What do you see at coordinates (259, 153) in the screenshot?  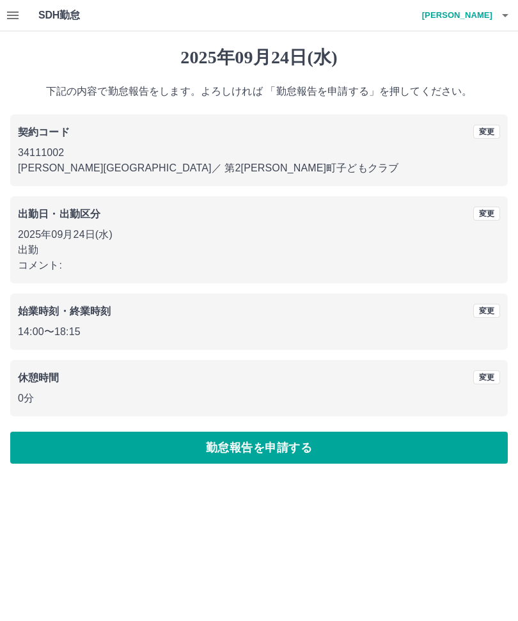 I see `p: 34111002` at bounding box center [259, 153].